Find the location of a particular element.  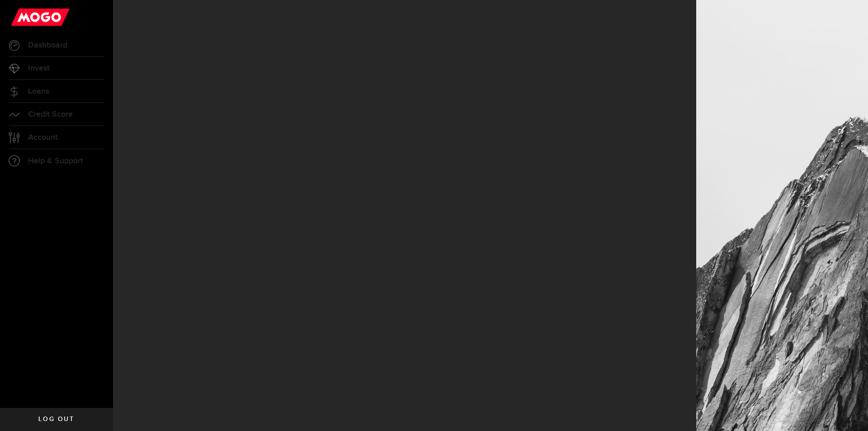

span: Account is located at coordinates (43, 137).